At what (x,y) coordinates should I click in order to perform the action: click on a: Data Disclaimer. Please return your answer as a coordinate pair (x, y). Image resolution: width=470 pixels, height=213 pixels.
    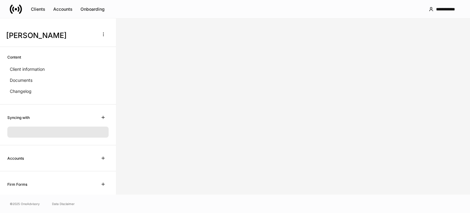
    Looking at the image, I should click on (63, 203).